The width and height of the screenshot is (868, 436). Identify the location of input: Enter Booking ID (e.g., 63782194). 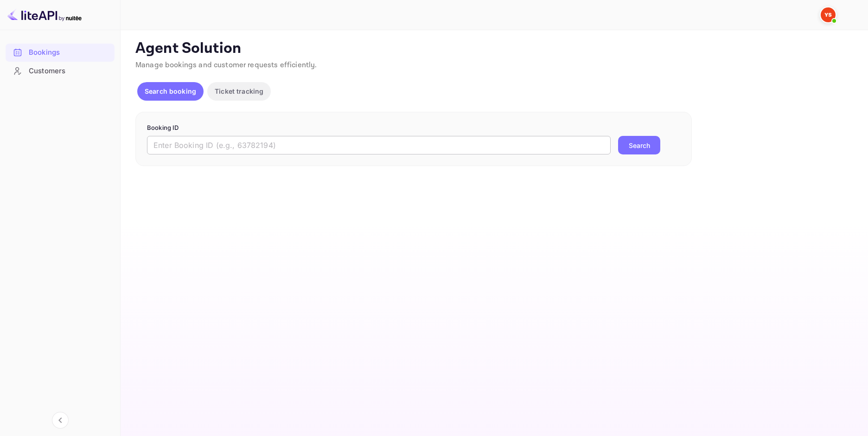
(379, 145).